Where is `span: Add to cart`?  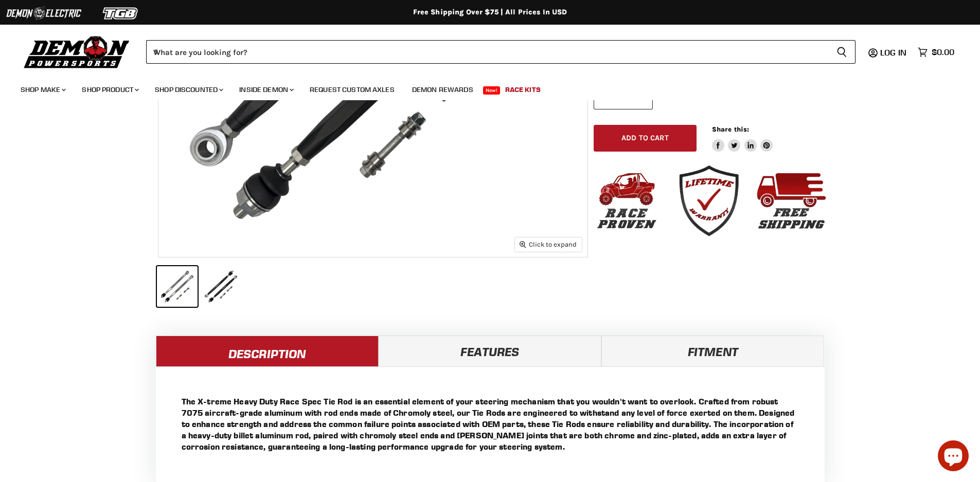
span: Add to cart is located at coordinates (645, 138).